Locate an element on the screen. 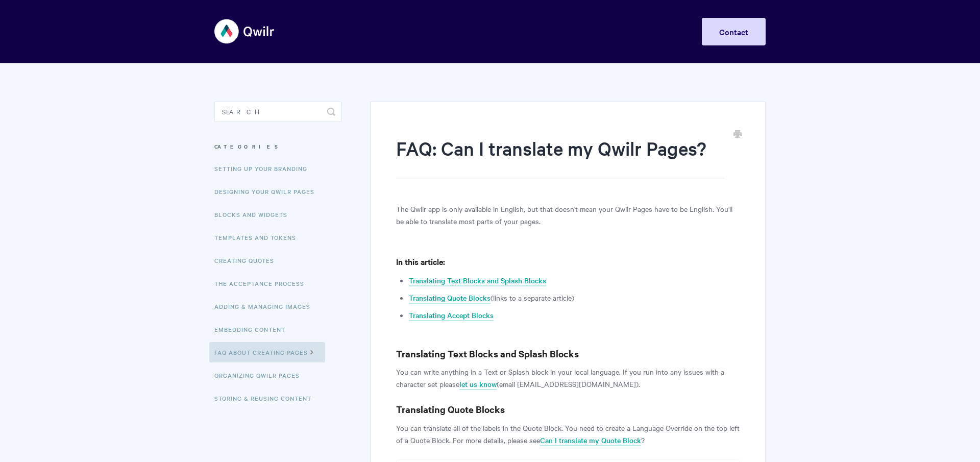 The width and height of the screenshot is (980, 462). h4: In this article: is located at coordinates (567, 262).